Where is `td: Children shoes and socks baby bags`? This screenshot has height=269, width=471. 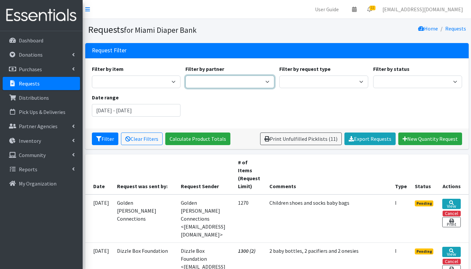 td: Children shoes and socks baby bags is located at coordinates (328, 218).